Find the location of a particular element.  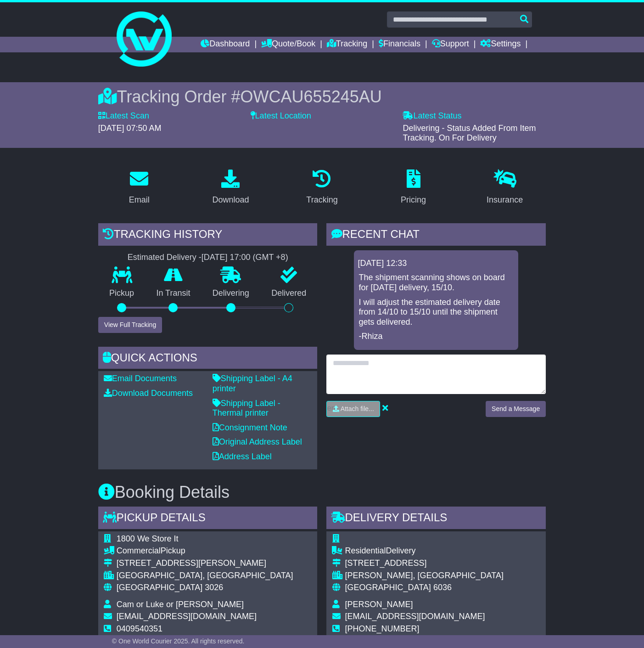

div: Tracking history is located at coordinates (208, 235).